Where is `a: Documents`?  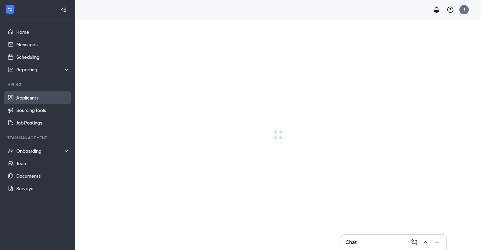
a: Documents is located at coordinates (43, 176).